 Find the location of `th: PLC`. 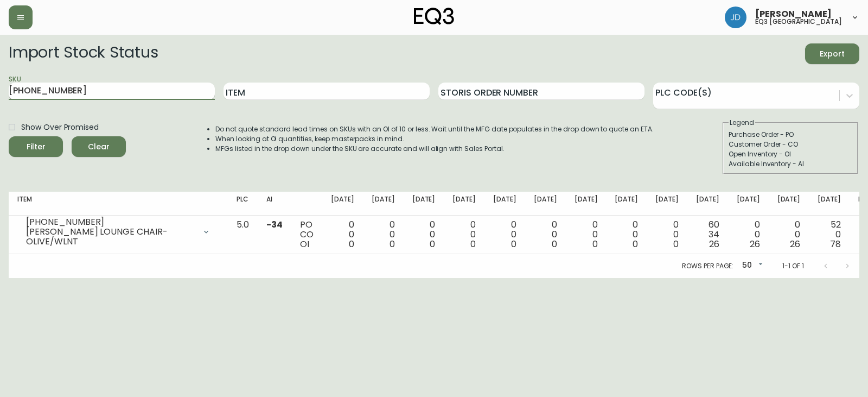

th: PLC is located at coordinates (243, 203).